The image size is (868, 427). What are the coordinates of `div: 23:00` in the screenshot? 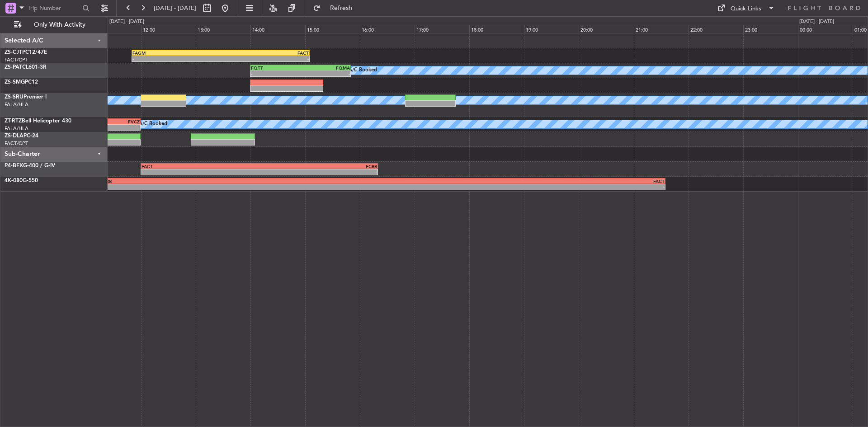 It's located at (771, 29).